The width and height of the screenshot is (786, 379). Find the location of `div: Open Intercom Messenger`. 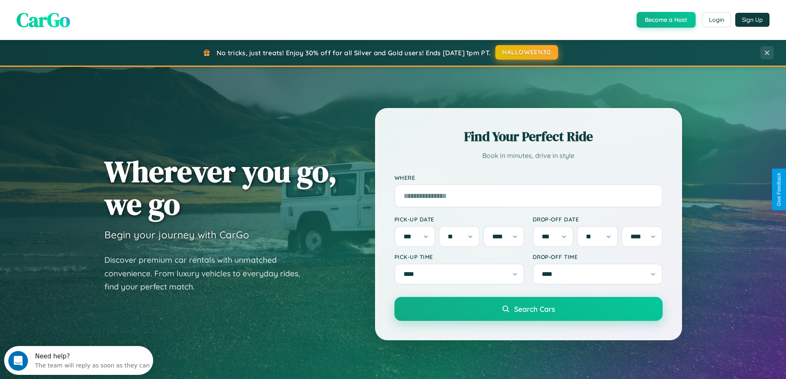

div: Open Intercom Messenger is located at coordinates (78, 14).